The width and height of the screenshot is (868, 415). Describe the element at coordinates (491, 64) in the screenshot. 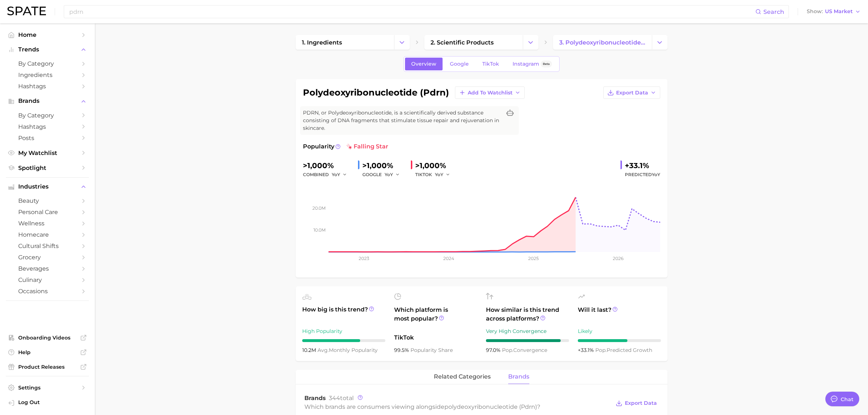

I see `a: TikTok` at that location.